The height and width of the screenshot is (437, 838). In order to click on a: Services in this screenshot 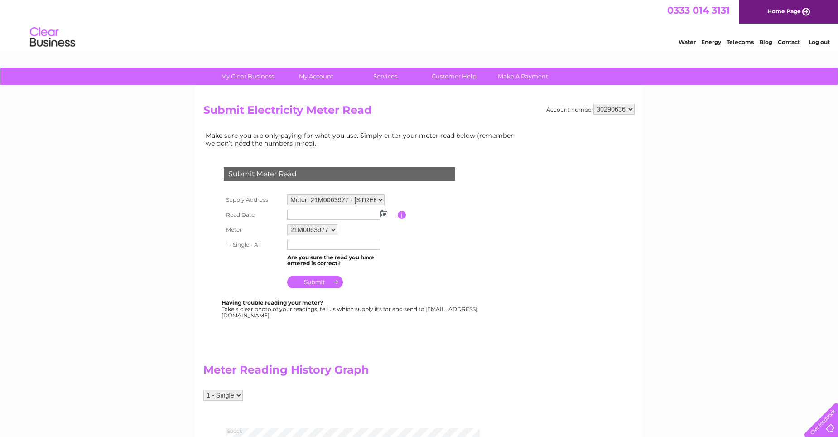, I will do `click(385, 76)`.